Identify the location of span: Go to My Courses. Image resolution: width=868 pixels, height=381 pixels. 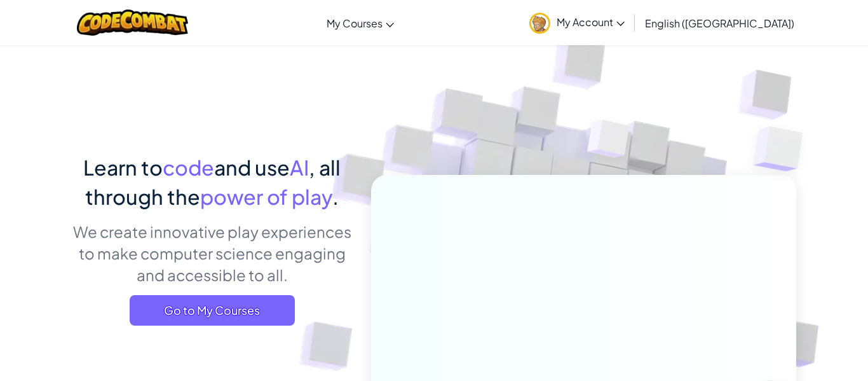
(212, 310).